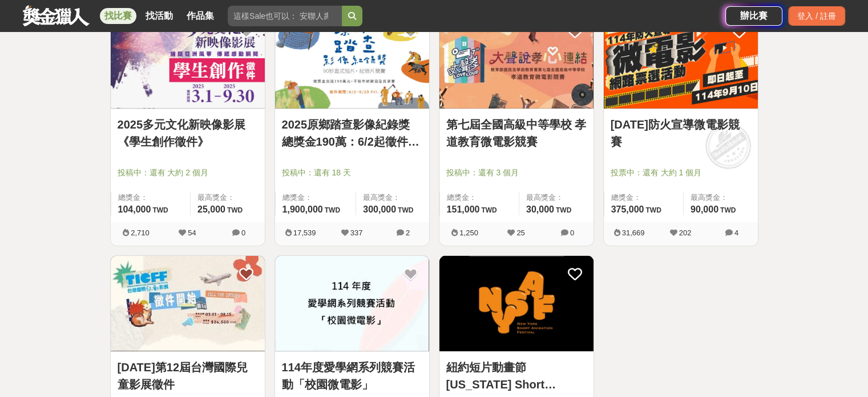 This screenshot has width=868, height=397. What do you see at coordinates (736, 233) in the screenshot?
I see `span: 4` at bounding box center [736, 233].